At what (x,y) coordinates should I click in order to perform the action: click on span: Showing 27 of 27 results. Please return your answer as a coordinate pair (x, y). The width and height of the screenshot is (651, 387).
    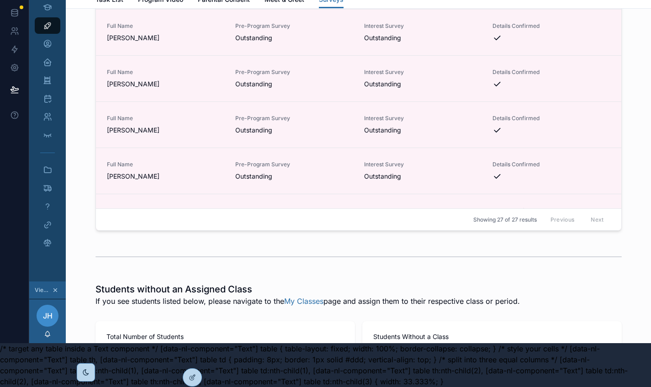
    Looking at the image, I should click on (505, 220).